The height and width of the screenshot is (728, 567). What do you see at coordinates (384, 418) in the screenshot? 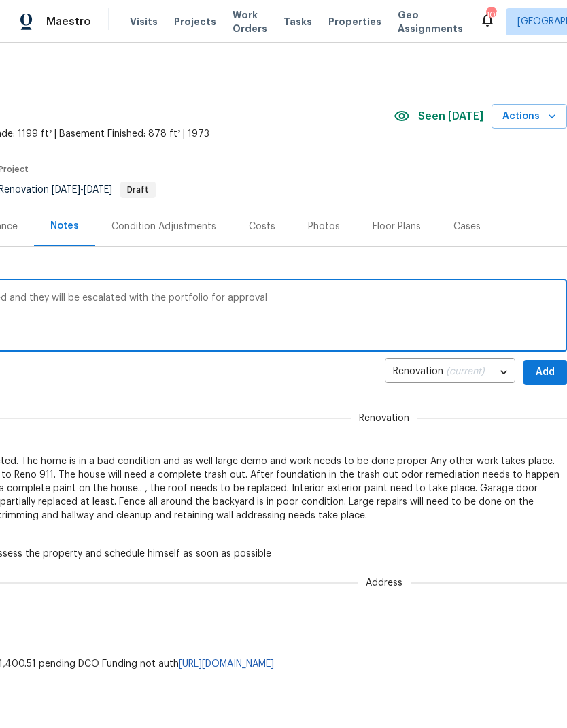
I see `span: Renovation` at bounding box center [384, 418].